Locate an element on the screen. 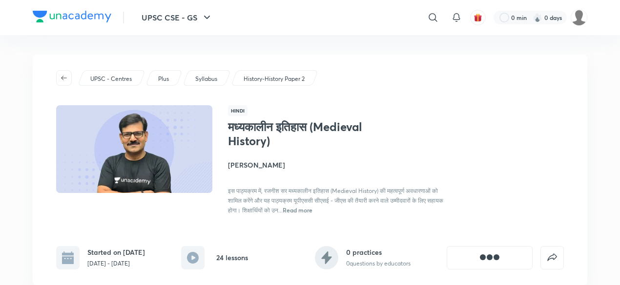 This screenshot has width=620, height=285. p: Plus is located at coordinates (163, 79).